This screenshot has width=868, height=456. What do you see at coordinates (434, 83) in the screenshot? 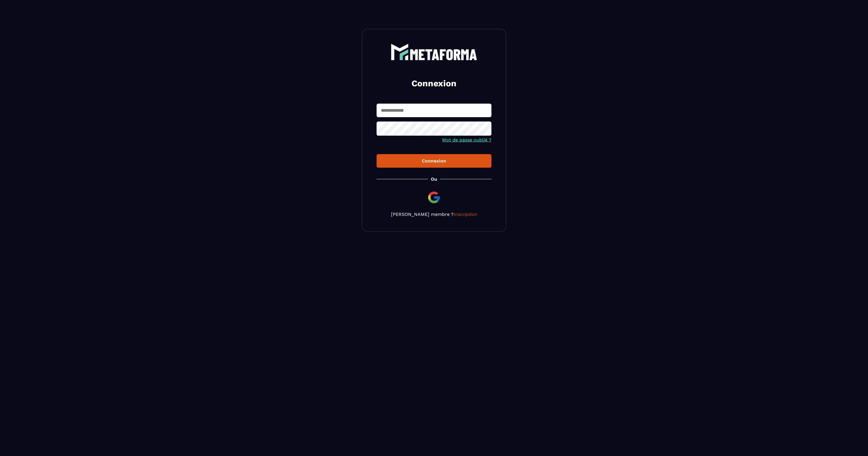
I see `h2: Connexion` at bounding box center [434, 83].